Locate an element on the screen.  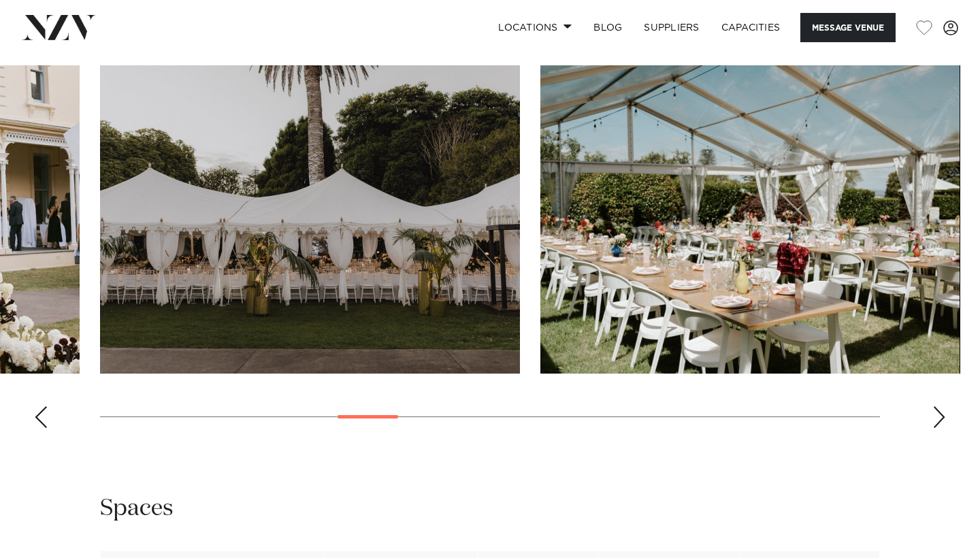
h2: Spaces is located at coordinates (137, 508).